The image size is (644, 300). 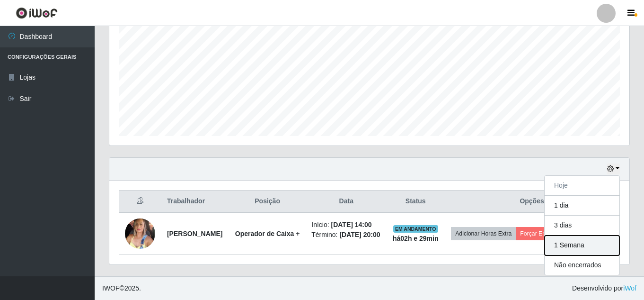 What do you see at coordinates (582, 186) in the screenshot?
I see `button: Hoje` at bounding box center [582, 186].